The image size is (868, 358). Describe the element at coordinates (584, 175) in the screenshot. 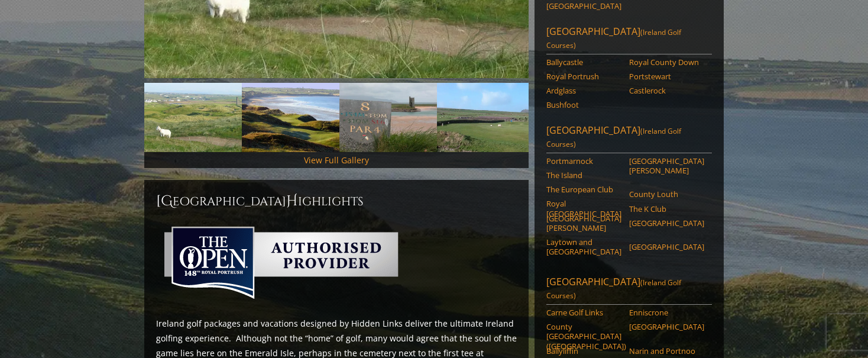

I see `a: The Island` at that location.